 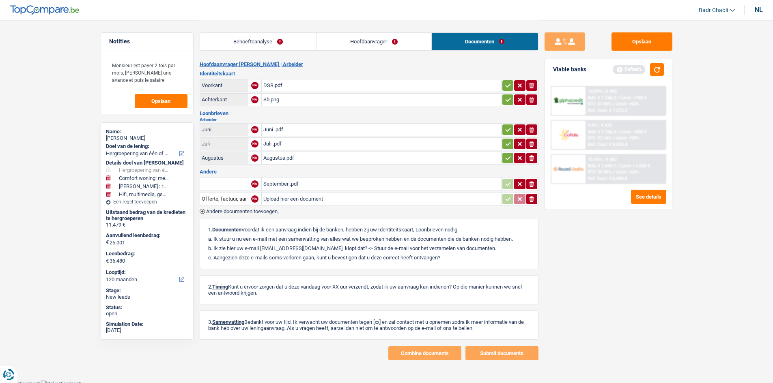 I want to click on label: Leenbedrag:, so click(x=146, y=254).